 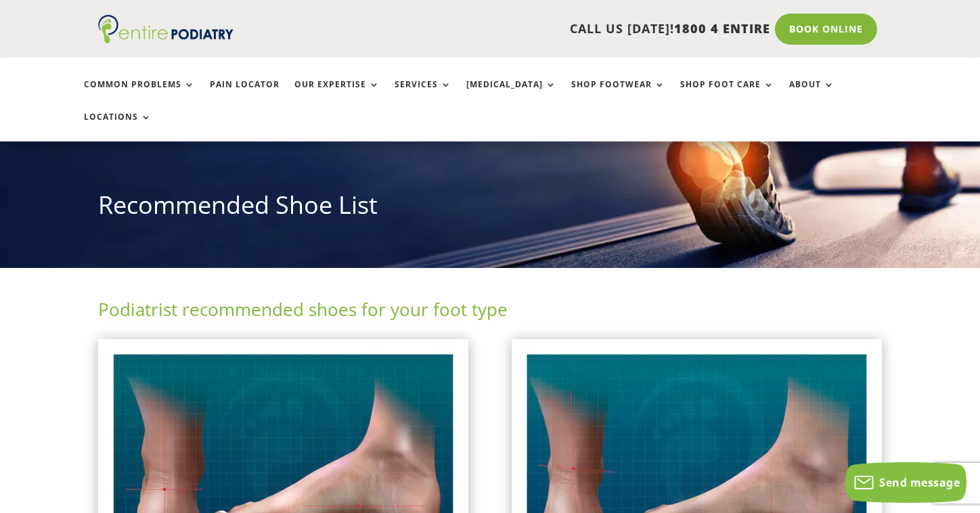 What do you see at coordinates (812, 94) in the screenshot?
I see `a: About` at bounding box center [812, 94].